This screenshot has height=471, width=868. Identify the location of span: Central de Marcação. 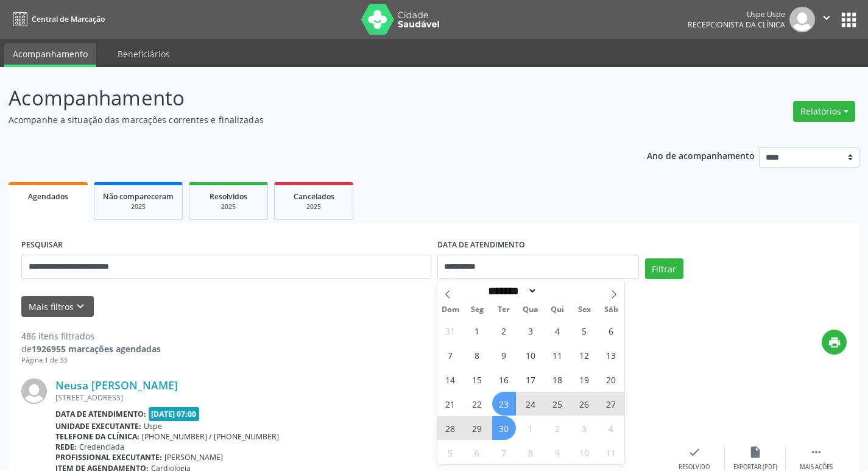
(68, 19).